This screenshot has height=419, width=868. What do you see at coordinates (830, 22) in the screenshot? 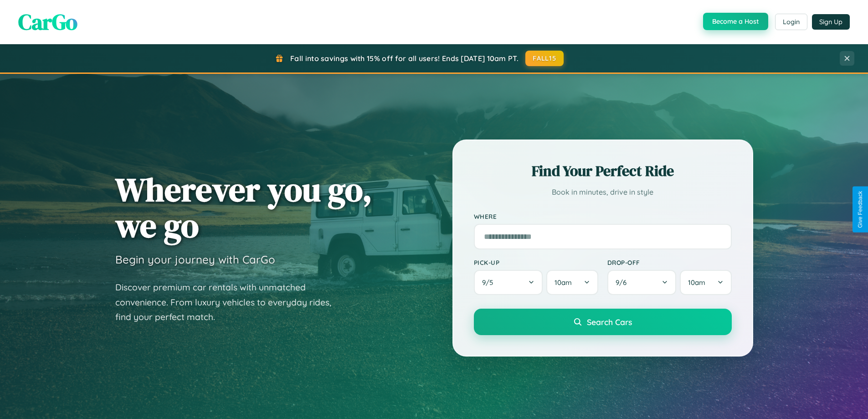
I see `button: Sign Up` at bounding box center [830, 22].